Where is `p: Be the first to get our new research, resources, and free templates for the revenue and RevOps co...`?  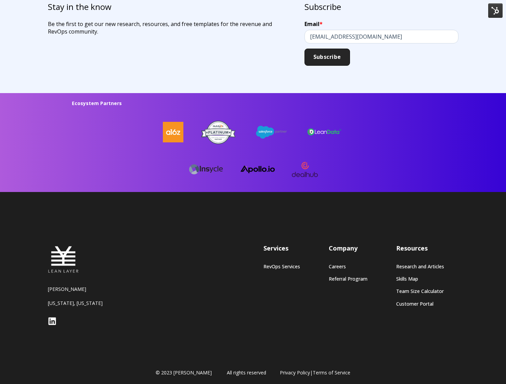
p: Be the first to get our new research, resources, and free templates for the revenue and RevOps co... is located at coordinates (164, 28).